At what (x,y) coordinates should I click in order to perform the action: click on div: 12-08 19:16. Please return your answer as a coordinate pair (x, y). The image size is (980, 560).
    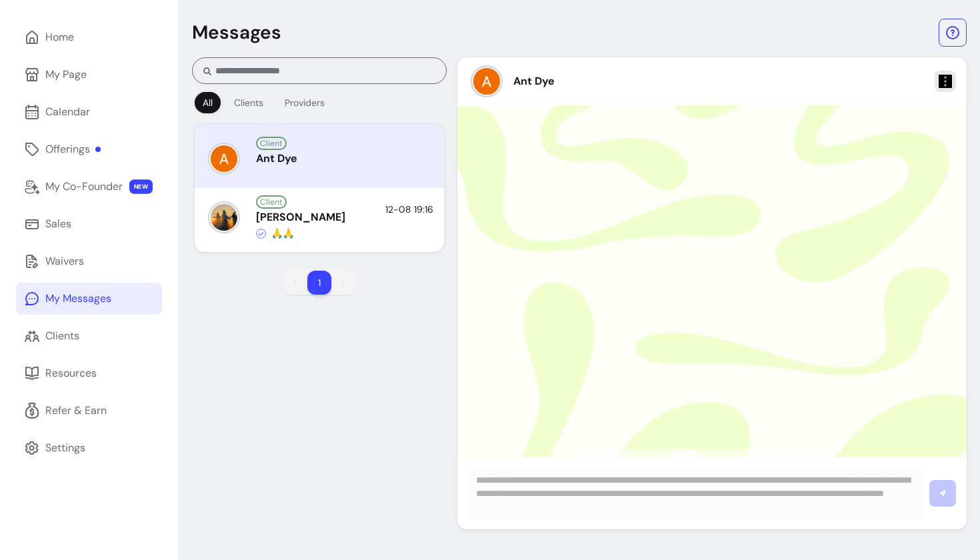
    Looking at the image, I should click on (403, 210).